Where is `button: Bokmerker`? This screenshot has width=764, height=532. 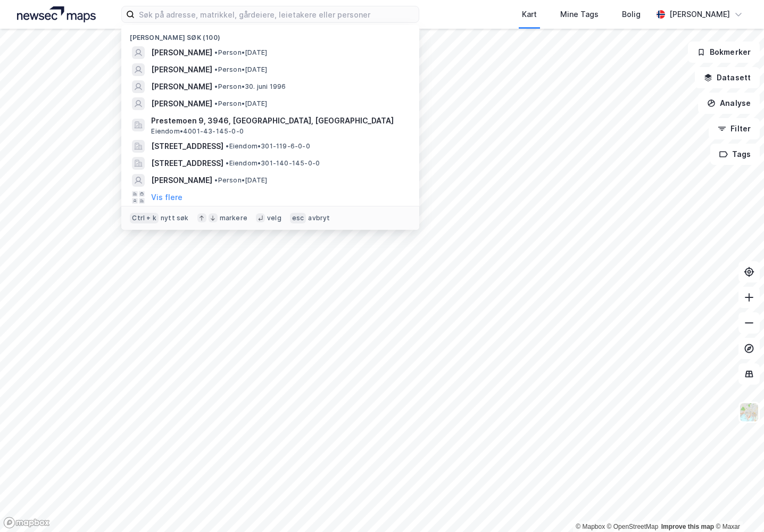
button: Bokmerker is located at coordinates (724, 52).